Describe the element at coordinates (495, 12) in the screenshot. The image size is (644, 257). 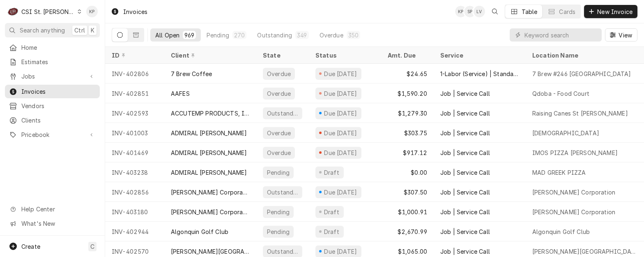
I see `button: Open search` at that location.